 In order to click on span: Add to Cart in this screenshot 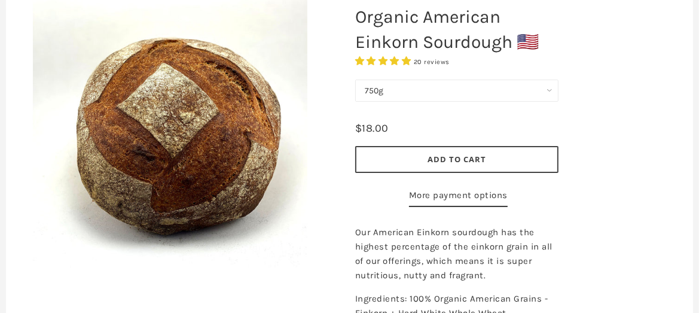, I will do `click(457, 159)`.